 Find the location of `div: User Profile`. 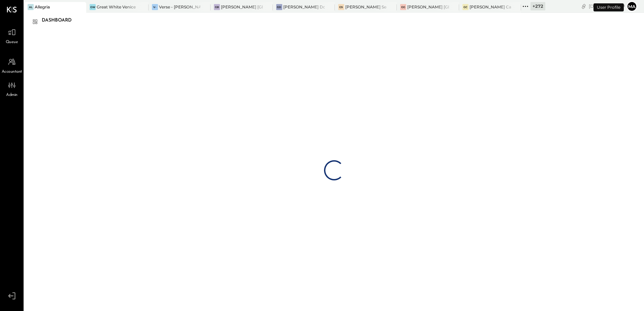

div: User Profile is located at coordinates (609, 7).